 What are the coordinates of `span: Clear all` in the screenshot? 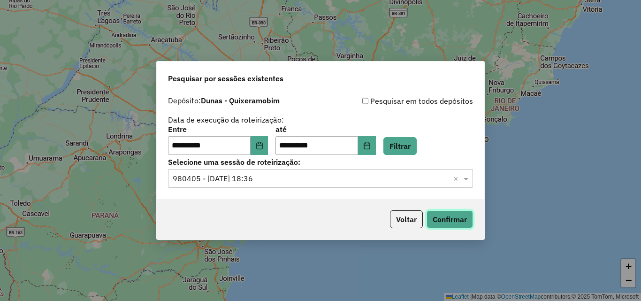 It's located at (457, 178).